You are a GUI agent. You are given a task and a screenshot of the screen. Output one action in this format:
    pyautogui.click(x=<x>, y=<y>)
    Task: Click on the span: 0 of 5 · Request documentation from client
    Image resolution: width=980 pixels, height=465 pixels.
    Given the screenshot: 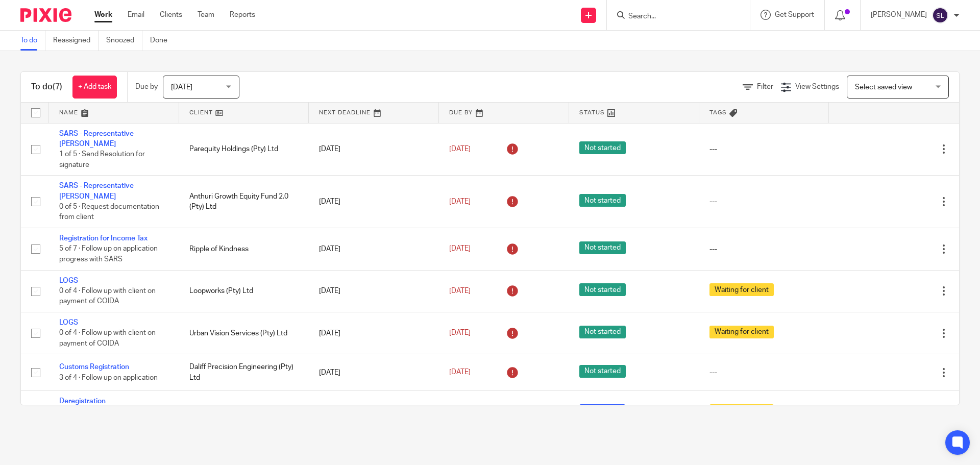 What is the action you would take?
    pyautogui.click(x=110, y=212)
    